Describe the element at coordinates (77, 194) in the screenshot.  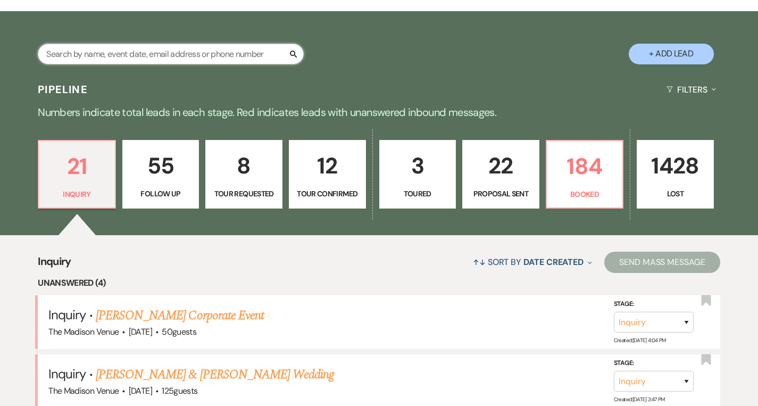
I see `p: Inquiry` at that location.